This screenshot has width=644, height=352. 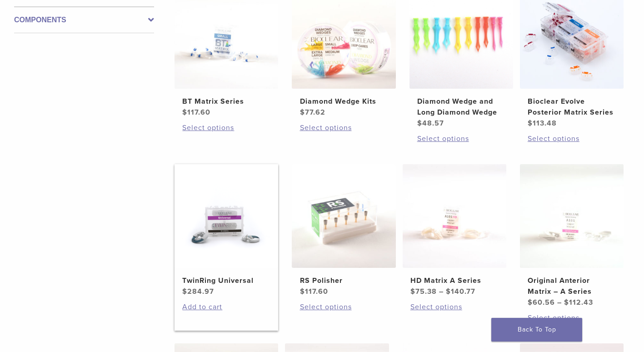 I want to click on a: Add to cart: “TwinRing Universal”, so click(x=226, y=307).